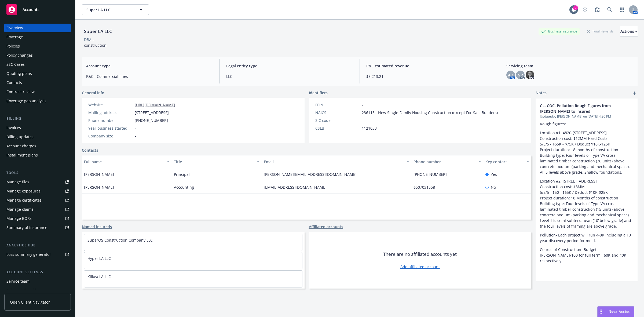 Image resolution: width=644 pixels, height=317 pixels. What do you see at coordinates (38, 155) in the screenshot?
I see `a: Installment plans` at bounding box center [38, 155].